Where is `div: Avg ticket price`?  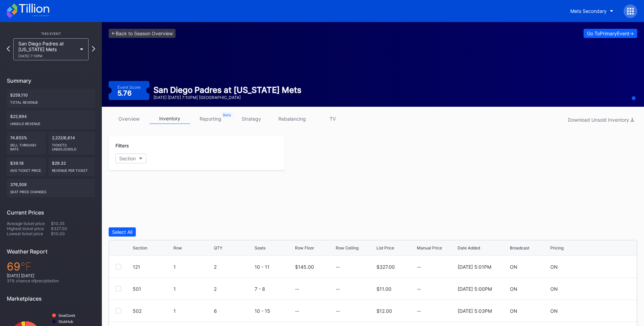
div: Avg ticket price is located at coordinates (26, 169).